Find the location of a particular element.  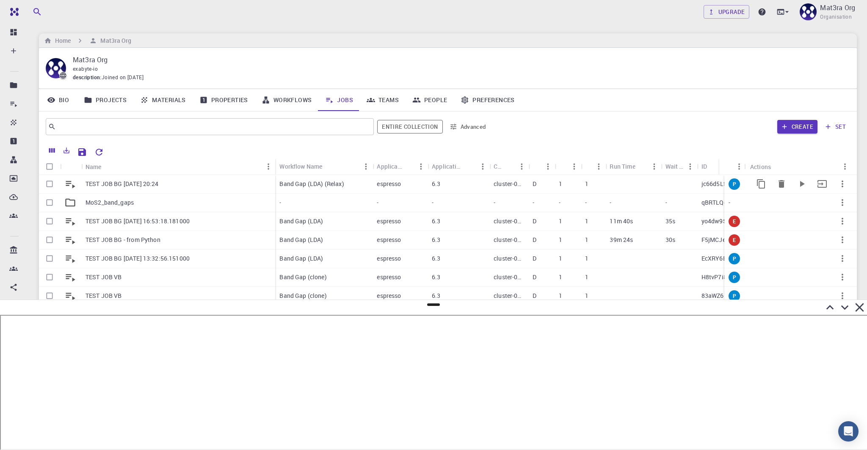

p: F5jMCJeTm8A3HPfTL is located at coordinates (732, 240).